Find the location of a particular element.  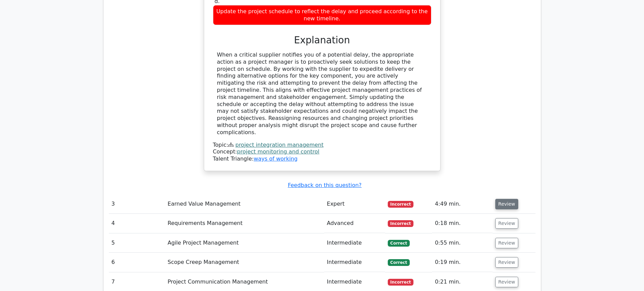

td: Earned Value Management is located at coordinates (245, 204).